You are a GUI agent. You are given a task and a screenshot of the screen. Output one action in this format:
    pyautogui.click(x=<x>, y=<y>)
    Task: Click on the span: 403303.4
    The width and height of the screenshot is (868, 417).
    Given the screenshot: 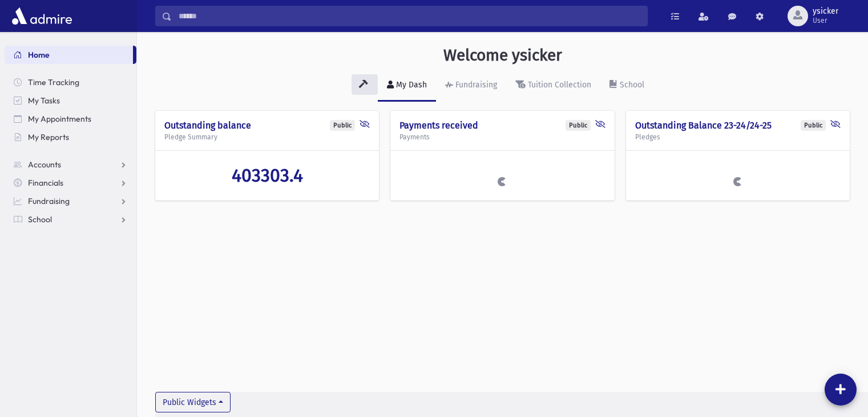 What is the action you would take?
    pyautogui.click(x=267, y=175)
    